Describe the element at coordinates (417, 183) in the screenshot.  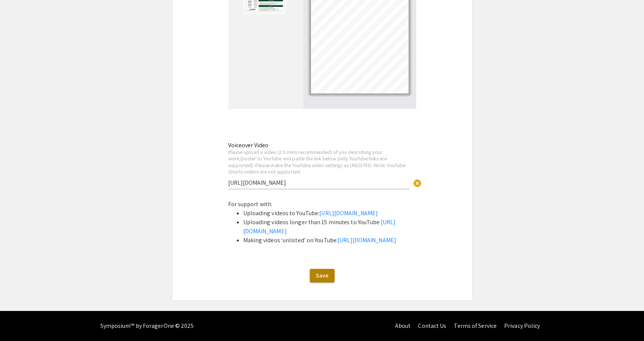
I see `span: cancel` at that location.